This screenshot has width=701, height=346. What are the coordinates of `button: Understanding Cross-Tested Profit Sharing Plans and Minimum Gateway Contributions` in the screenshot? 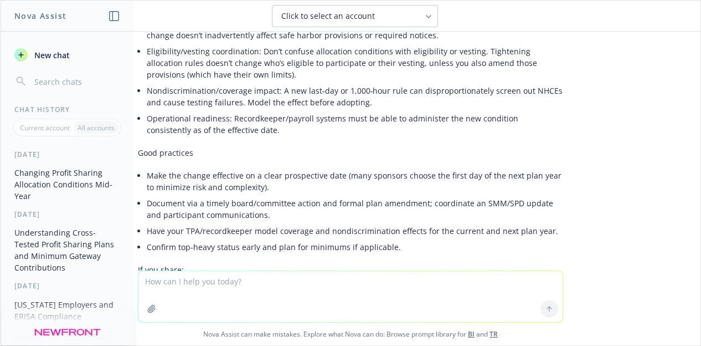 It's located at (67, 250).